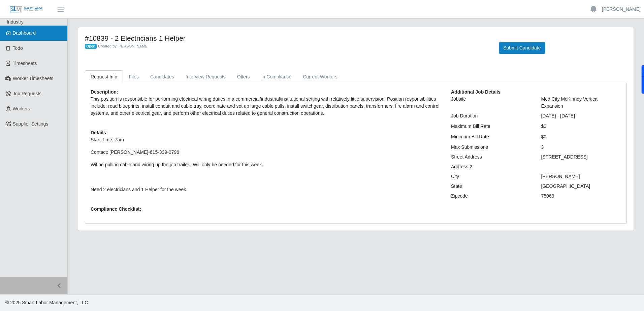  Describe the element at coordinates (27, 94) in the screenshot. I see `span: Job Requests` at that location.